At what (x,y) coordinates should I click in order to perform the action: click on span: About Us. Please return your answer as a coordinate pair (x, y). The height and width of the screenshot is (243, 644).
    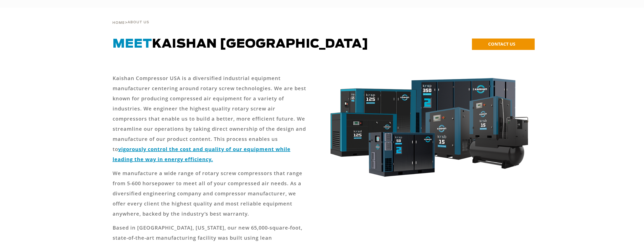
    Looking at the image, I should click on (138, 23).